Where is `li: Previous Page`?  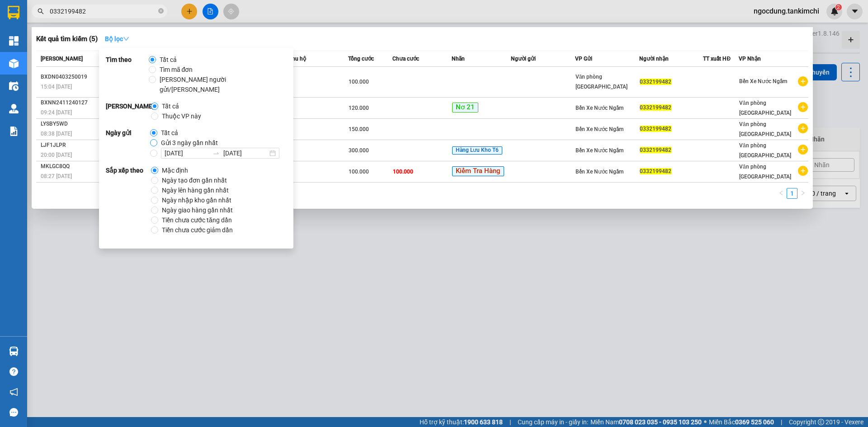 li: Previous Page is located at coordinates (781, 193).